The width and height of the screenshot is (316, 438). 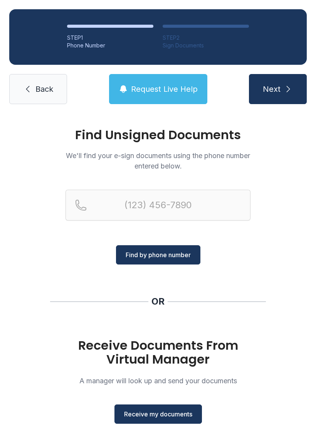 What do you see at coordinates (158, 135) in the screenshot?
I see `h1: Find Unsigned Documents` at bounding box center [158, 135].